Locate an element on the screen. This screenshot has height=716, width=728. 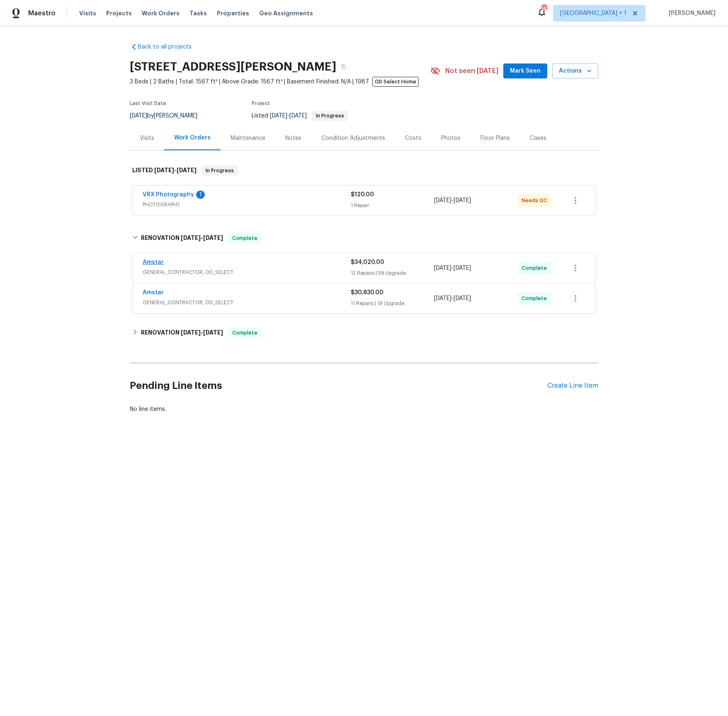
div: Cases is located at coordinates (538, 138).